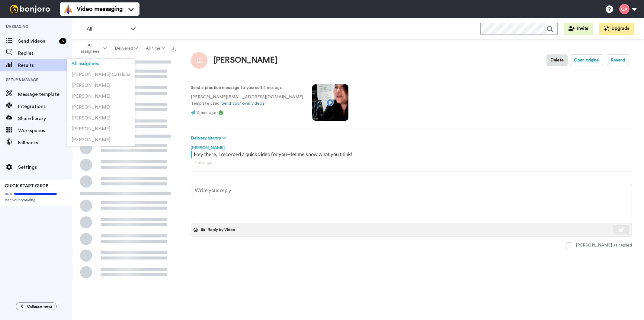 This screenshot has width=644, height=320. Describe the element at coordinates (207, 113) in the screenshot. I see `span: 4 mo. ago` at that location.